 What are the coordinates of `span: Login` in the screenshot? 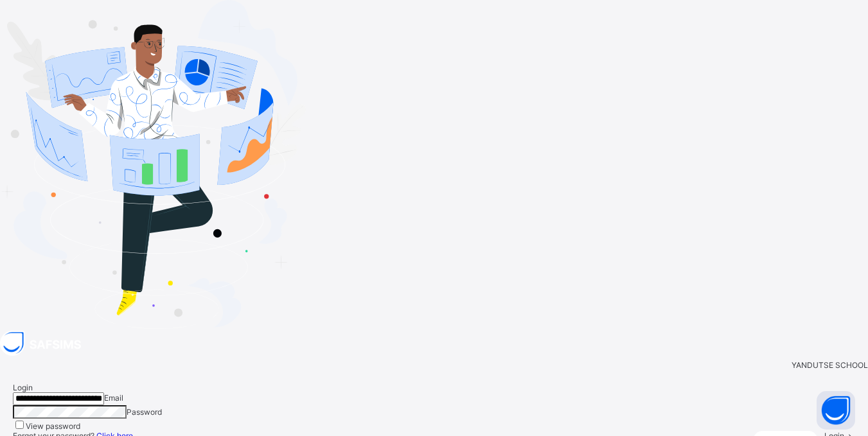 It's located at (23, 388).